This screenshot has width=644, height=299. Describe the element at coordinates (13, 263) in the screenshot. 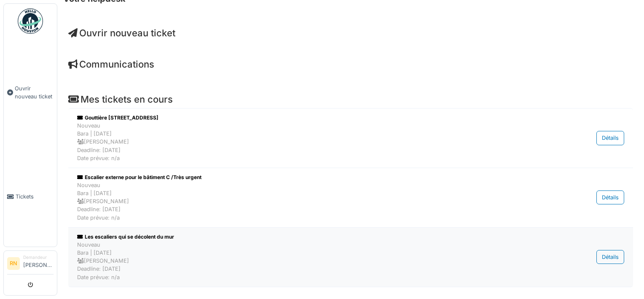

I see `li: RN` at that location.